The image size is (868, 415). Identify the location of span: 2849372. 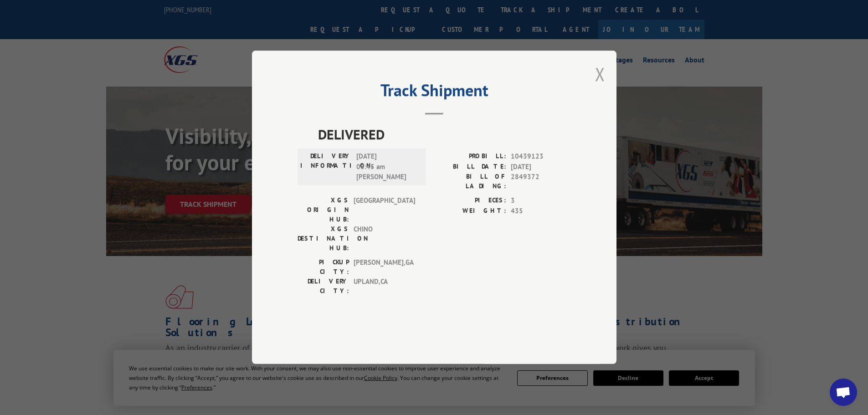
(541, 181).